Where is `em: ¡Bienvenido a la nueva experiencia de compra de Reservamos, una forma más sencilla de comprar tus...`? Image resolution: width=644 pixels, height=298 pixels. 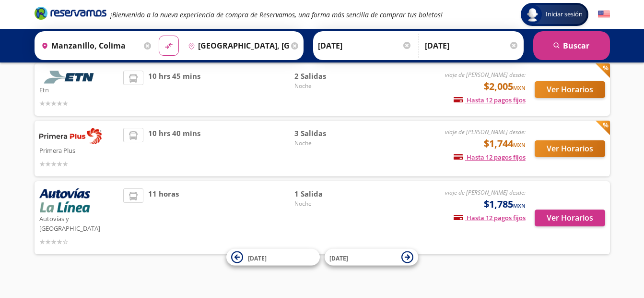 em: ¡Bienvenido a la nueva experiencia de compra de Reservamos, una forma más sencilla de comprar tus... is located at coordinates (276, 14).